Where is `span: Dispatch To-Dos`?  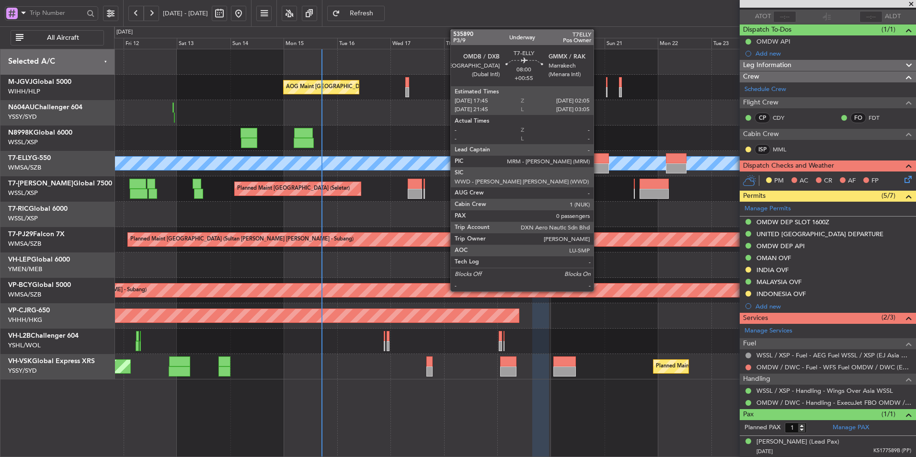
span: Dispatch To-Dos is located at coordinates (767, 30).